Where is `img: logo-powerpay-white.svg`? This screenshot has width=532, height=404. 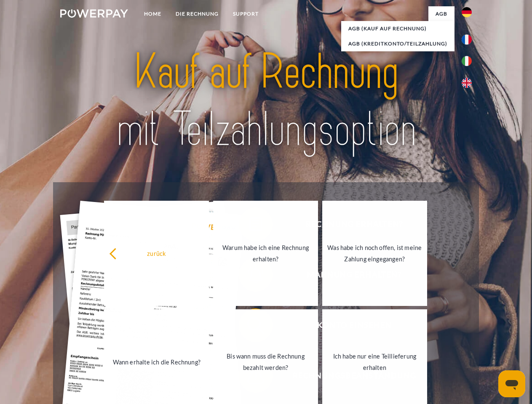
img: logo-powerpay-white.svg is located at coordinates (94, 13).